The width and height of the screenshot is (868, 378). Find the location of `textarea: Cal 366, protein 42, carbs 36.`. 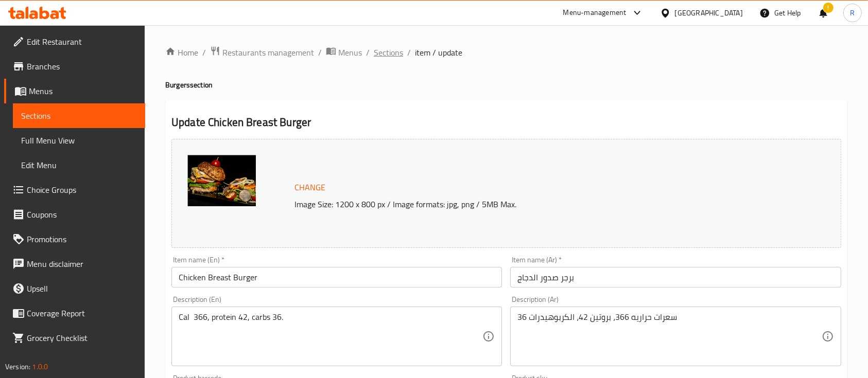

textarea: Cal 366, protein 42, carbs 36. is located at coordinates (330, 337).